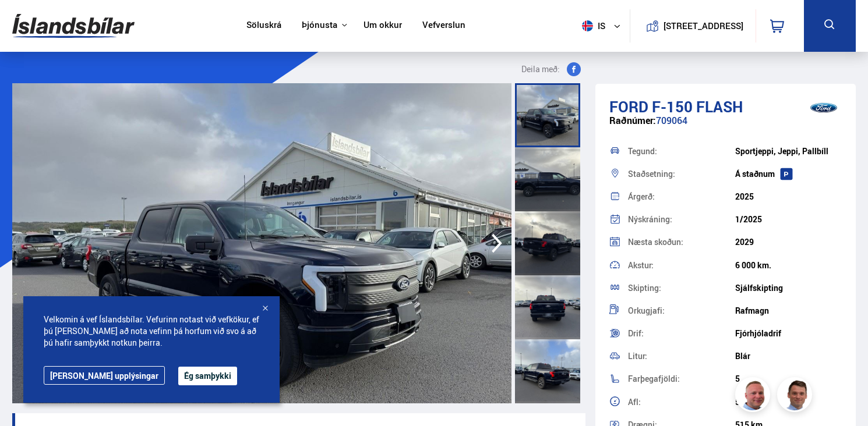  Describe the element at coordinates (788, 266) in the screenshot. I see `div: 6 000 km.` at that location.